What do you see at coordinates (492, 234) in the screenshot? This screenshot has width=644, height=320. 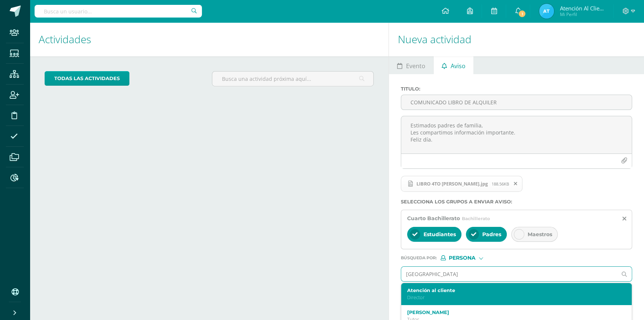 I see `span: Padres` at bounding box center [492, 234].